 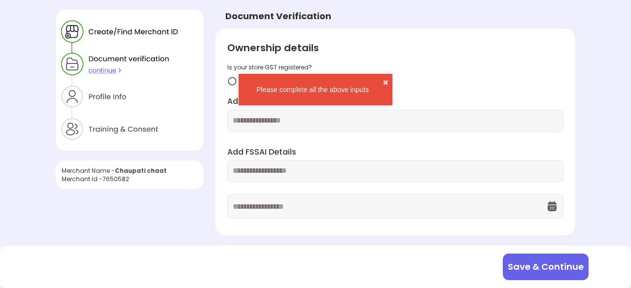 What do you see at coordinates (130, 179) in the screenshot?
I see `div: Merchant Id - 7650582` at bounding box center [130, 179].